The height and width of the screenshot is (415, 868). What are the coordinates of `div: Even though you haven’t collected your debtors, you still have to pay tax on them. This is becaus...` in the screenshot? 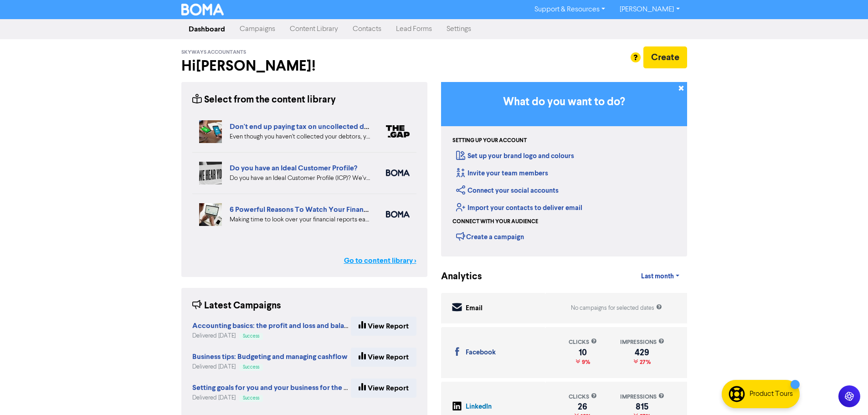 It's located at (300, 136).